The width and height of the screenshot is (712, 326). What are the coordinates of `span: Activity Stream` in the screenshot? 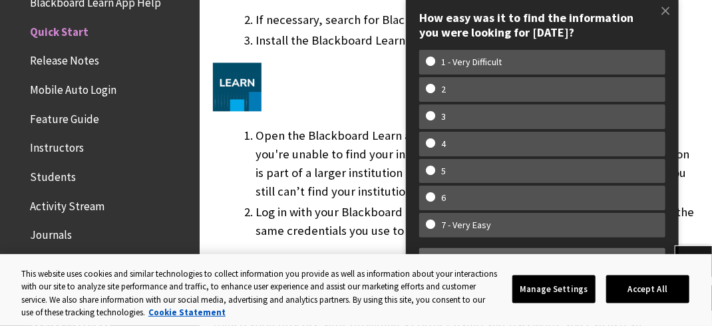 It's located at (67, 204).